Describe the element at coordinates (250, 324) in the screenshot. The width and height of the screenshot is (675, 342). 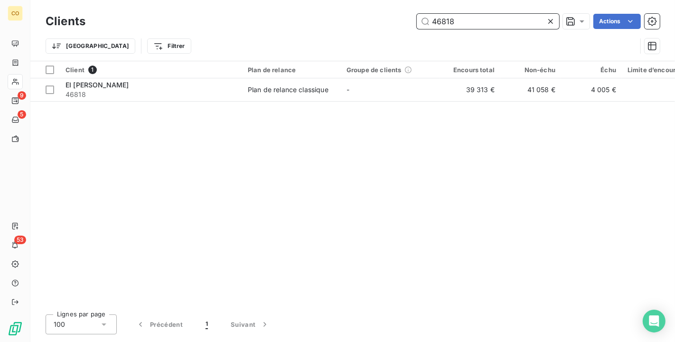
I see `button: Suivant` at that location.